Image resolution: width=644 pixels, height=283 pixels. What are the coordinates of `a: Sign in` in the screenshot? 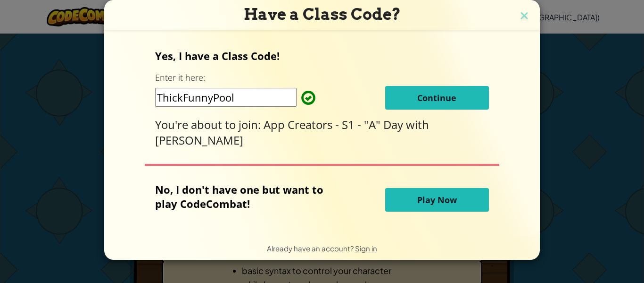 It's located at (366, 248).